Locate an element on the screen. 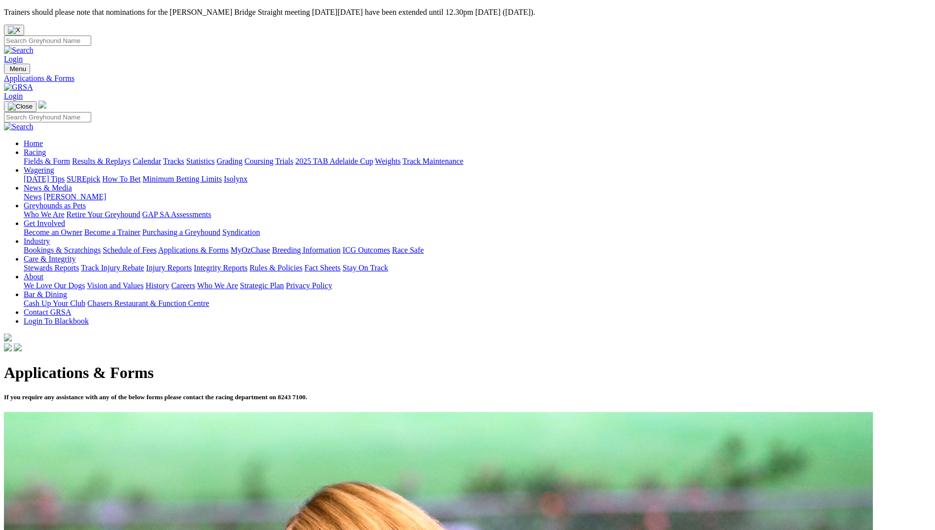  a: Become an Owner is located at coordinates (53, 232).